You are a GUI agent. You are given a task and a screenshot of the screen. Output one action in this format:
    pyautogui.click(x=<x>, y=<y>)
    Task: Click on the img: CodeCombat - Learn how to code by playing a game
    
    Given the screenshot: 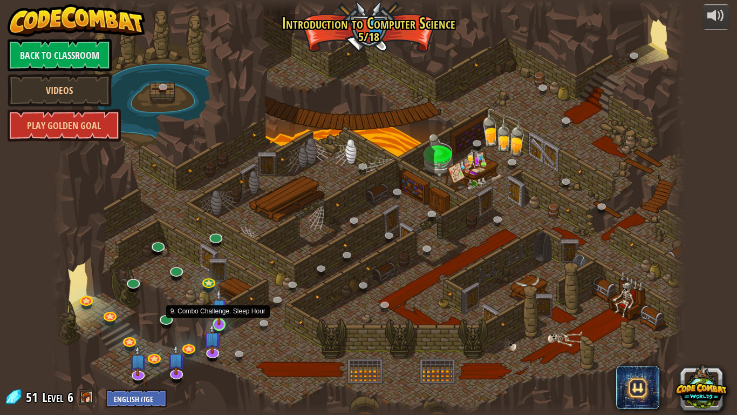 What is the action you would take?
    pyautogui.click(x=77, y=21)
    